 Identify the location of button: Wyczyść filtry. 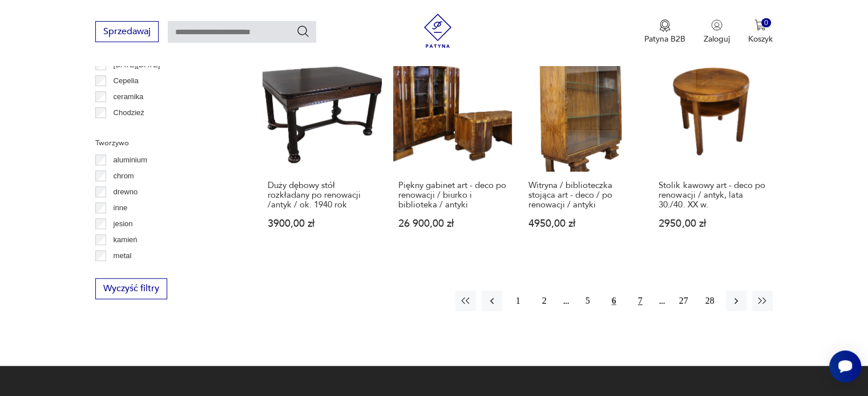
(131, 289).